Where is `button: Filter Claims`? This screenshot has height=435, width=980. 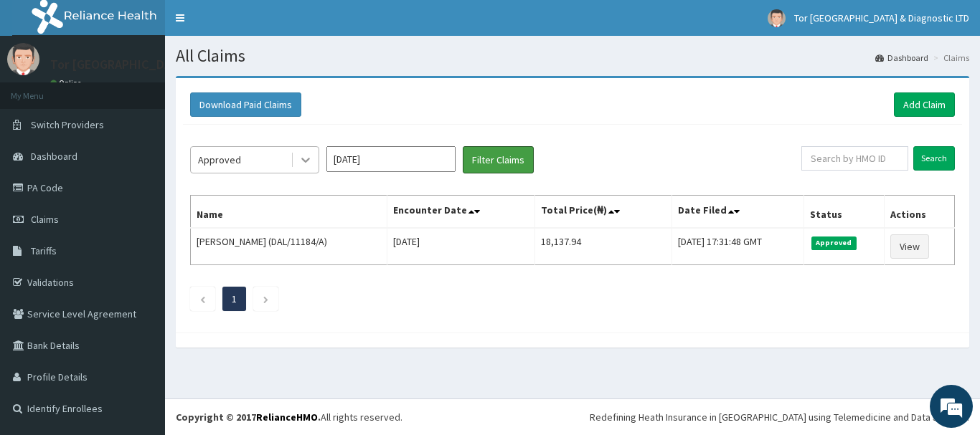 button: Filter Claims is located at coordinates (498, 160).